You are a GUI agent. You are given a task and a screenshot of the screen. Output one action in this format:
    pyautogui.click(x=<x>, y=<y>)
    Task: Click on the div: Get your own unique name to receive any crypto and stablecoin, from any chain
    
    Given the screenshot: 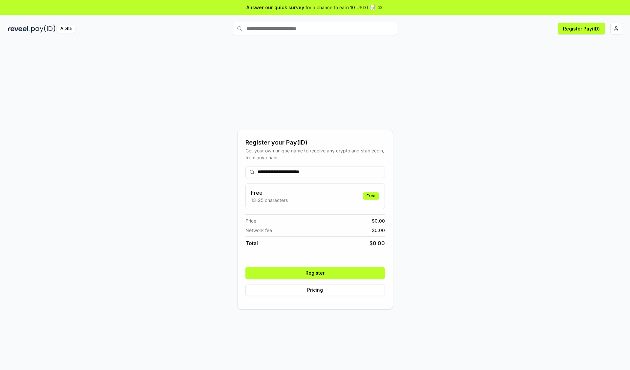 What is the action you would take?
    pyautogui.click(x=315, y=154)
    